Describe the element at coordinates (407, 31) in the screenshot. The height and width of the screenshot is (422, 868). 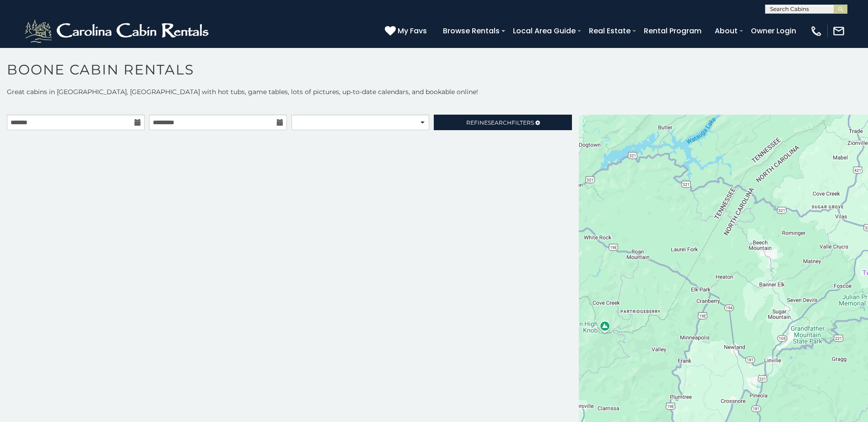
I see `a: My Favs` at that location.